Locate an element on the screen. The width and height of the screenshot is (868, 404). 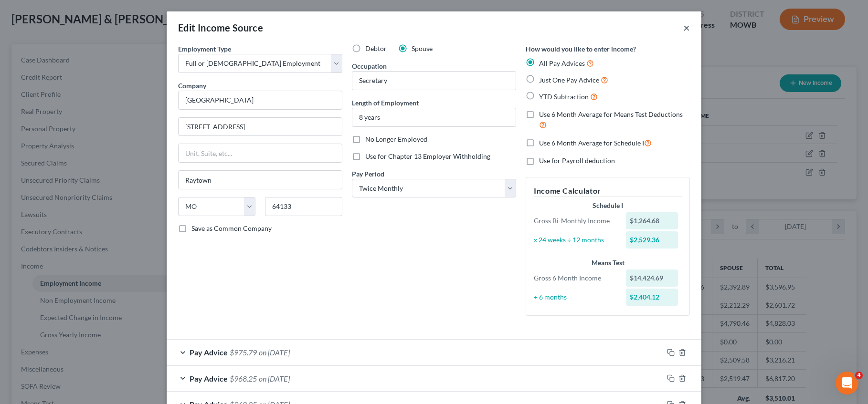
span: Use 6 Month Average for Schedule I is located at coordinates (592, 143).